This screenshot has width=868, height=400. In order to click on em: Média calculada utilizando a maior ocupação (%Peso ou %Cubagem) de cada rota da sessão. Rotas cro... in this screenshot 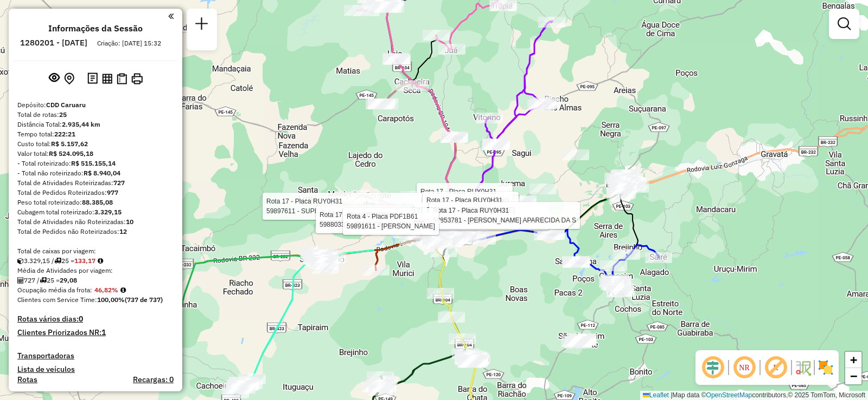, I will do `click(124, 290)`.